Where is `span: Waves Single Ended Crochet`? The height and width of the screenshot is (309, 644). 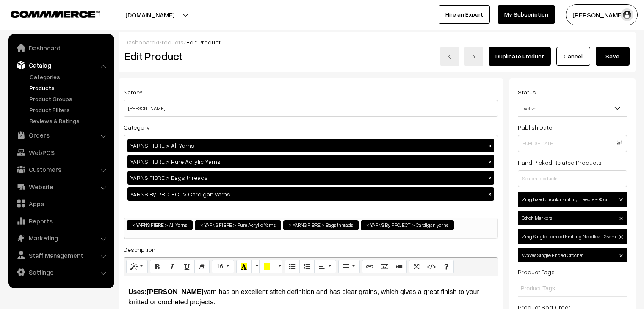
span: Waves Single Ended Crochet is located at coordinates (572, 255).